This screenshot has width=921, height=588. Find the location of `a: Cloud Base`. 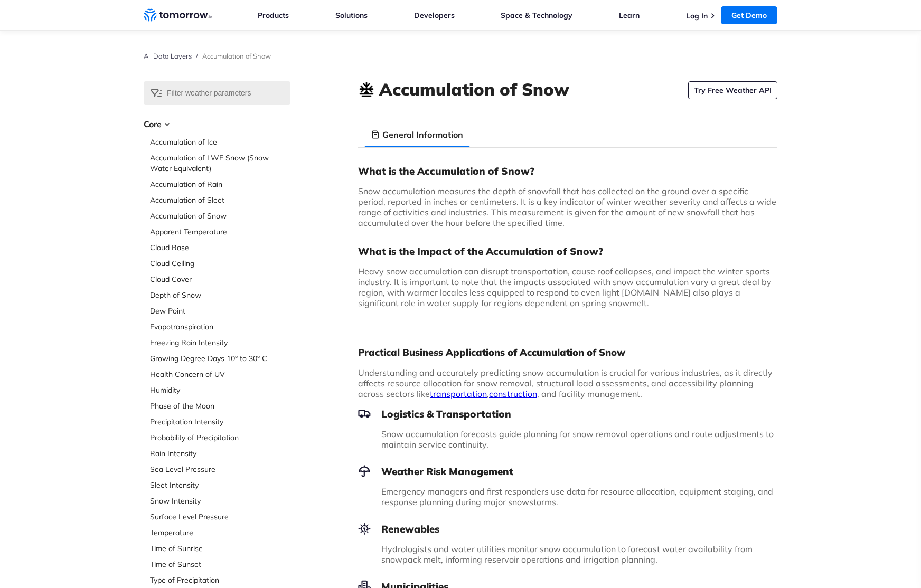

a: Cloud Base is located at coordinates (220, 247).